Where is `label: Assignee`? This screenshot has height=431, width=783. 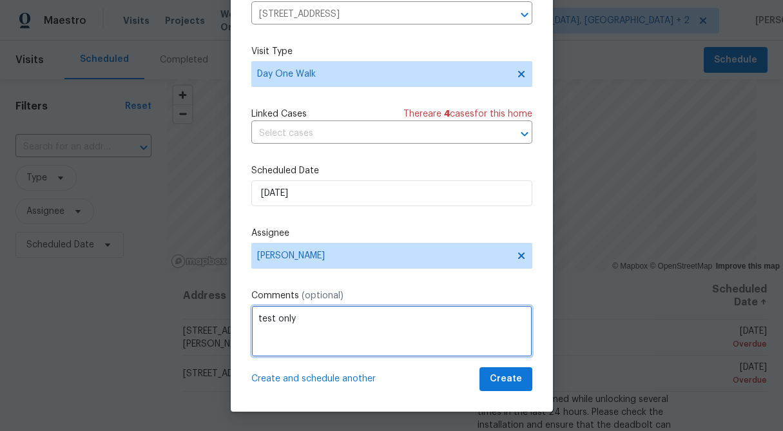 label: Assignee is located at coordinates (392, 233).